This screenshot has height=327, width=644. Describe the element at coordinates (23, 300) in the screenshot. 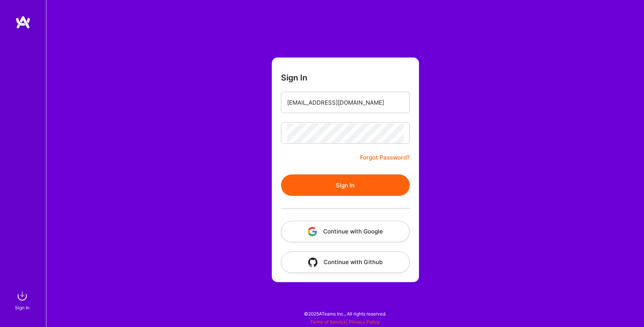

I see `a: sign inSign In` at that location.